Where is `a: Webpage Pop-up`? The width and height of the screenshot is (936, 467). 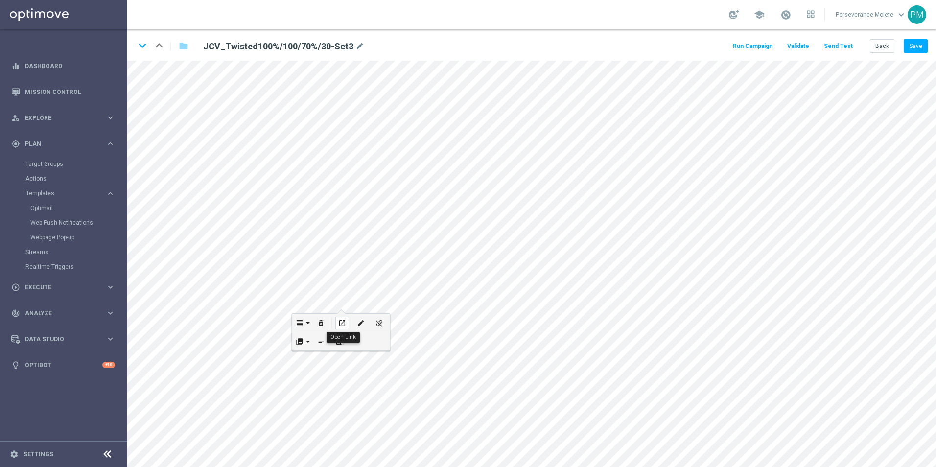
a: Webpage Pop-up is located at coordinates (66, 237).